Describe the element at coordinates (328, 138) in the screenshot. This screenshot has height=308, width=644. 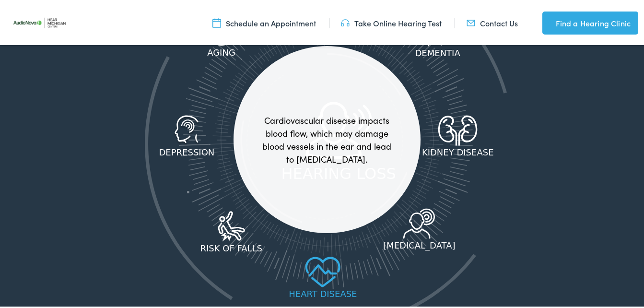
I see `div: Cardiovascular disease impacts blood flow, which may damage blood vessels in the ear and lead to ...` at that location.